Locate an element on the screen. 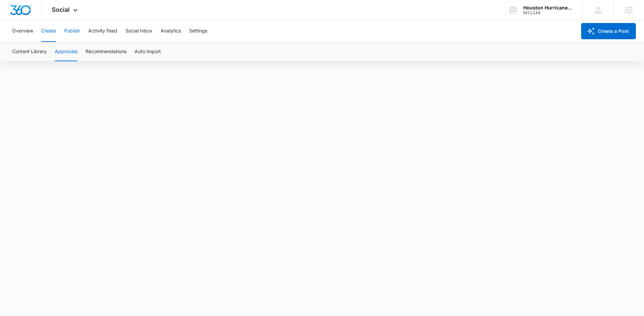 This screenshot has height=316, width=644. button: Activity Feed is located at coordinates (103, 31).